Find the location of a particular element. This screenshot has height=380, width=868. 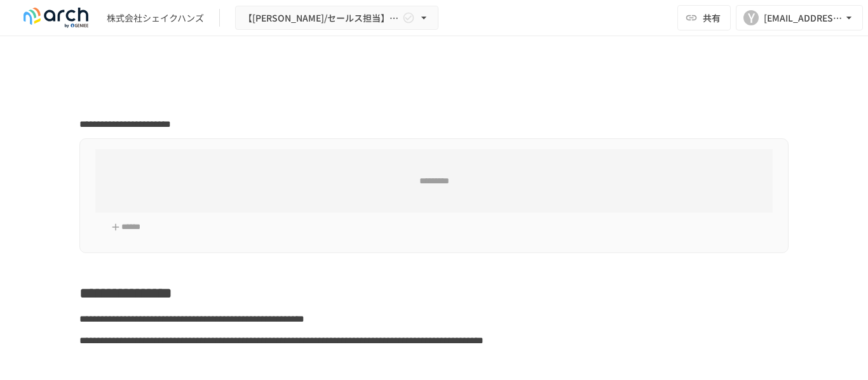

img: logo-default@2x-9cf2c760.svg is located at coordinates (56, 18).